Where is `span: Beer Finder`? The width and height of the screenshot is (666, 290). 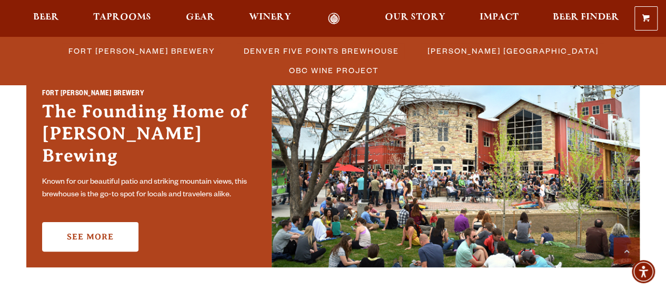
span: Beer Finder is located at coordinates (586, 17).